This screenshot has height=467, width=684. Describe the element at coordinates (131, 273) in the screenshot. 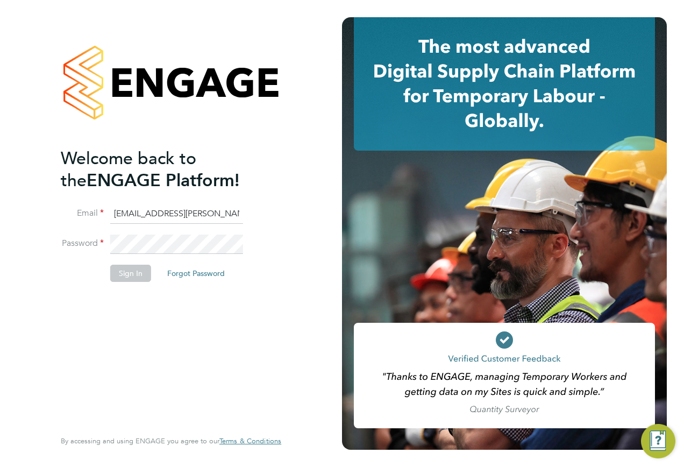

I see `button: Sign In` at that location.